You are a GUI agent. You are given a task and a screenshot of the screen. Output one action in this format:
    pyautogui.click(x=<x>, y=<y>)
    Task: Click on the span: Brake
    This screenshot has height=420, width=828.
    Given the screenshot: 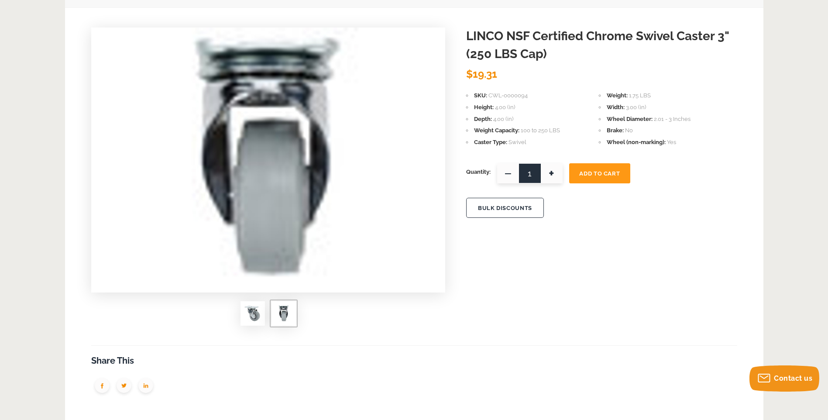 What is the action you would take?
    pyautogui.click(x=615, y=130)
    